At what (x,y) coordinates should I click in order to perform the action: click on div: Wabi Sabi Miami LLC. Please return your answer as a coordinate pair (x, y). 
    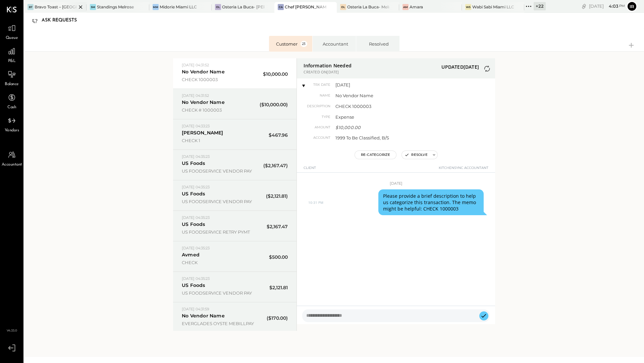
    Looking at the image, I should click on (493, 7).